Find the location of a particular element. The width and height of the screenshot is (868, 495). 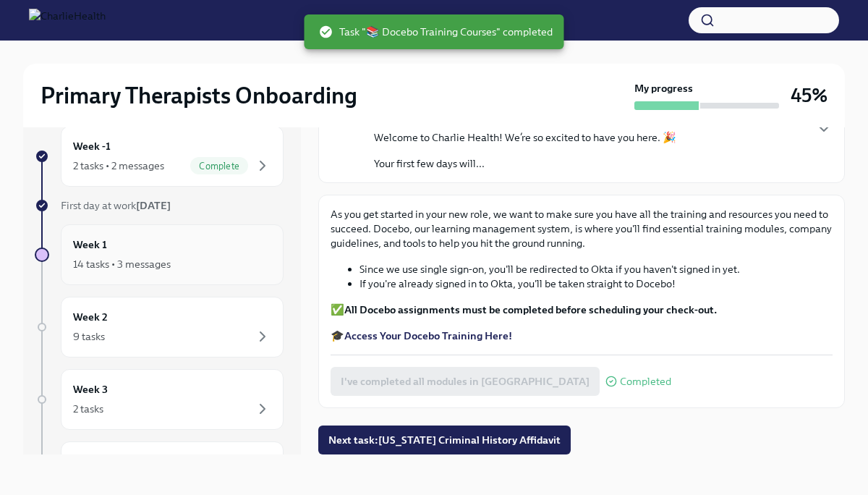

span: Complete is located at coordinates (219, 166).